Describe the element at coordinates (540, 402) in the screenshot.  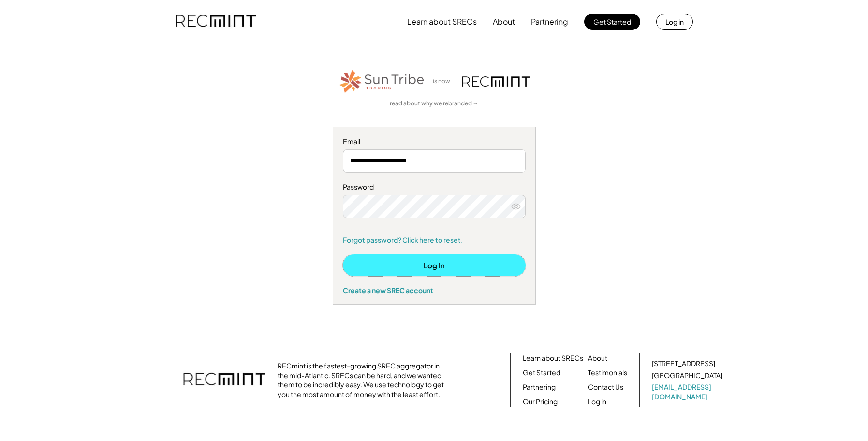
I see `a: Our Pricing` at that location.